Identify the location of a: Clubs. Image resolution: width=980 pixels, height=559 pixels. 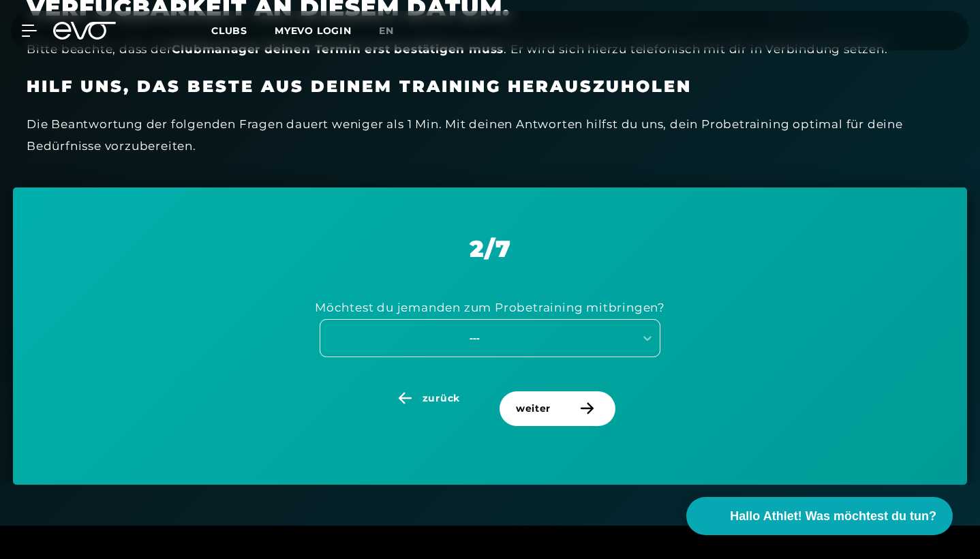
(243, 30).